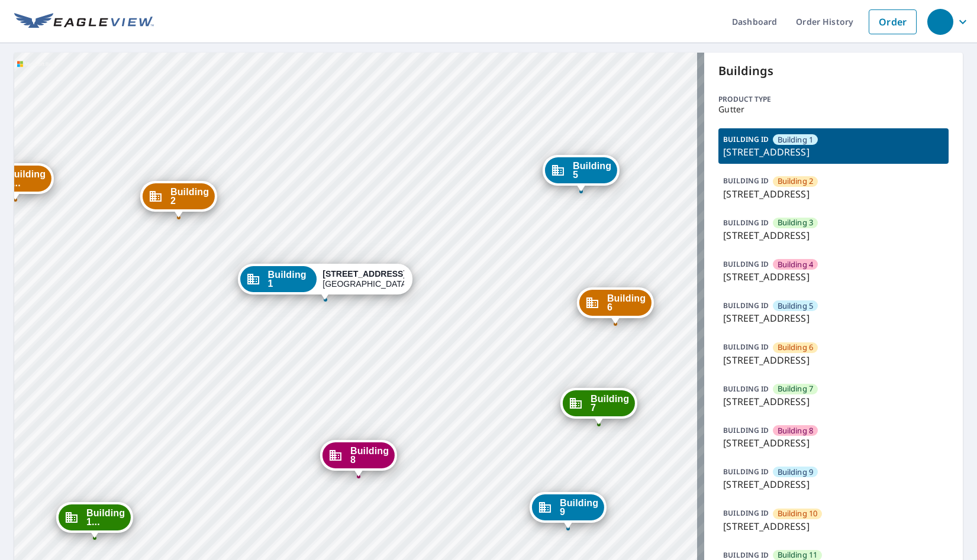 This screenshot has height=560, width=977. Describe the element at coordinates (798, 513) in the screenshot. I see `span: Building 10` at that location.